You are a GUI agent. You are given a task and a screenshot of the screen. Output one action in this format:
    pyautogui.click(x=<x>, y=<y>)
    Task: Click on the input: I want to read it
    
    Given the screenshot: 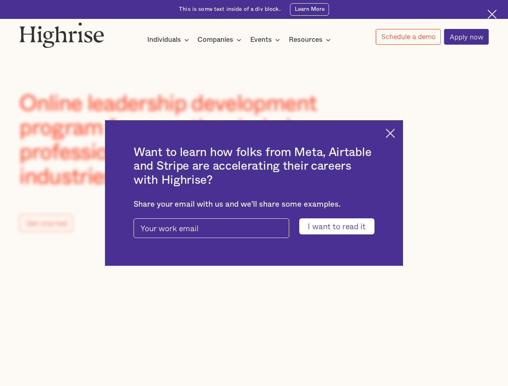 What is the action you would take?
    pyautogui.click(x=336, y=226)
    